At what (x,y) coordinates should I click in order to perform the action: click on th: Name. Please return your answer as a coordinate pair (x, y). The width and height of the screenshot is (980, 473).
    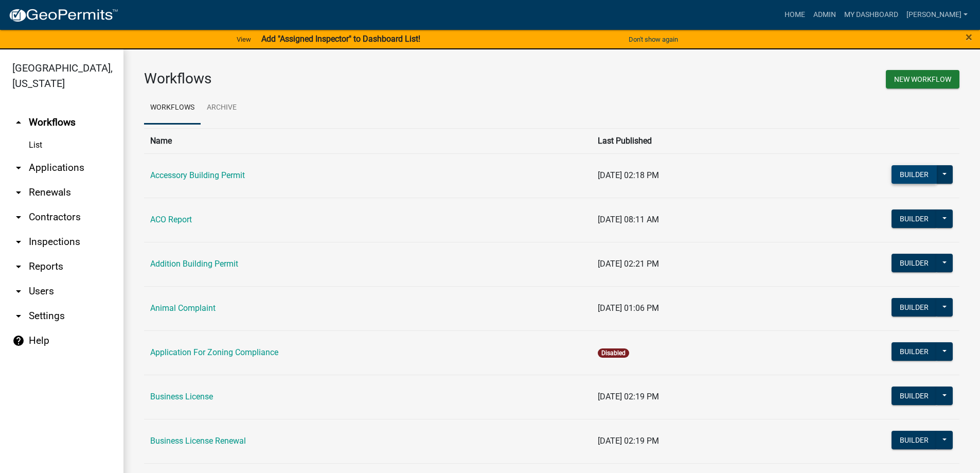
    Looking at the image, I should click on (368, 140).